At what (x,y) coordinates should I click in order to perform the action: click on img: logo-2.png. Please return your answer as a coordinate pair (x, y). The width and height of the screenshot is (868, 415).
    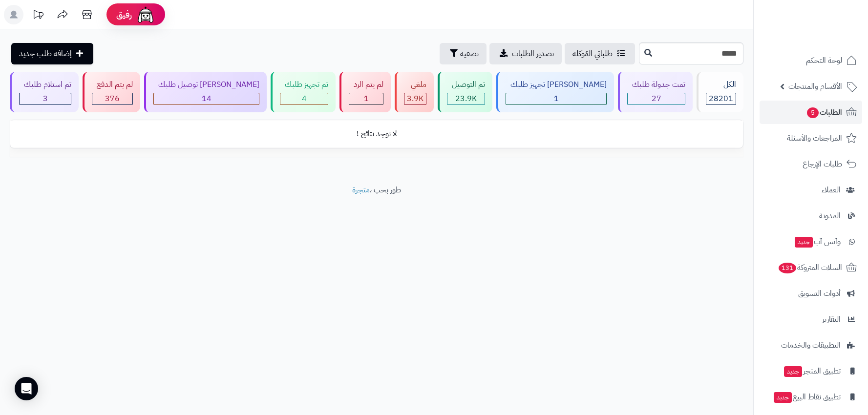
    Looking at the image, I should click on (830, 35).